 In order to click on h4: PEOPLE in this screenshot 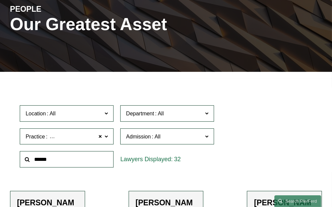, I will do `click(49, 9)`.